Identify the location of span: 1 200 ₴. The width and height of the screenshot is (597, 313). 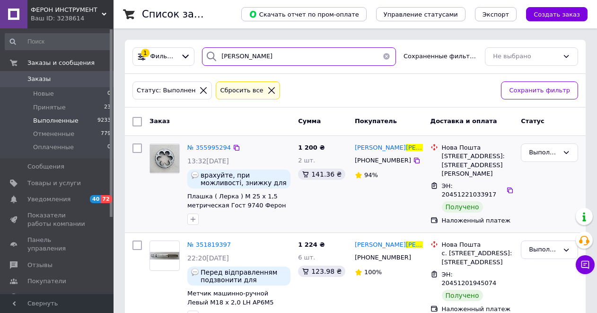
(311, 147).